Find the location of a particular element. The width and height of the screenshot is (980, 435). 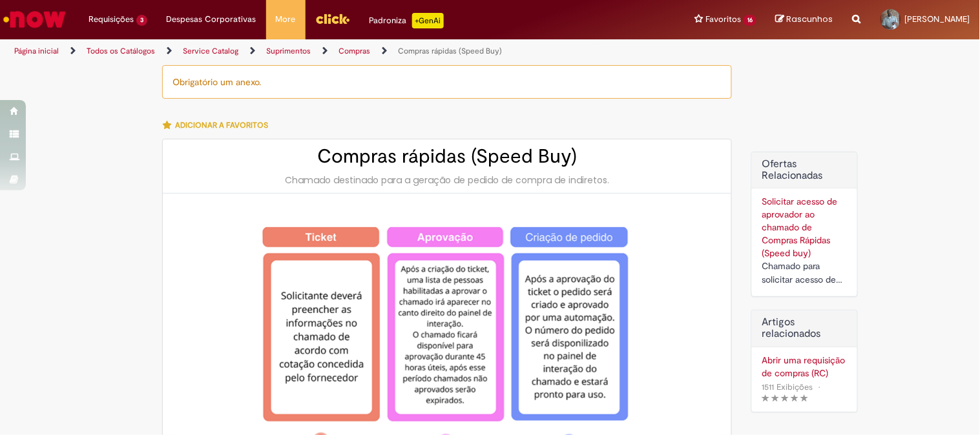

a: Compras is located at coordinates (354, 51).